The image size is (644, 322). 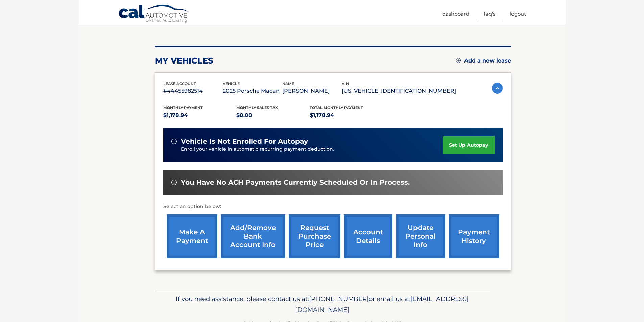 I want to click on a: FAQ's, so click(x=489, y=13).